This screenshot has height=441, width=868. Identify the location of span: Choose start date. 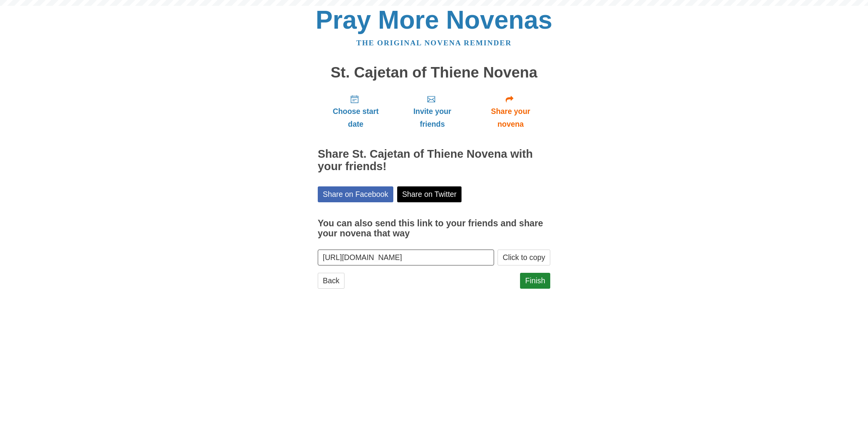
(356, 118).